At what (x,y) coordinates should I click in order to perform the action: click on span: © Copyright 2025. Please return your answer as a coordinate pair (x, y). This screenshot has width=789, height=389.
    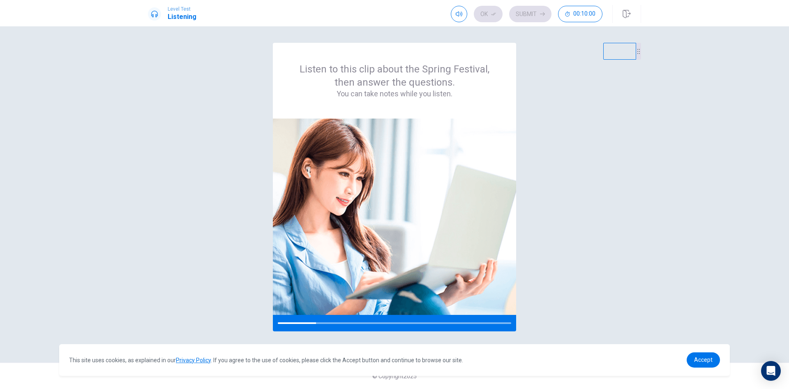
    Looking at the image, I should click on (395, 376).